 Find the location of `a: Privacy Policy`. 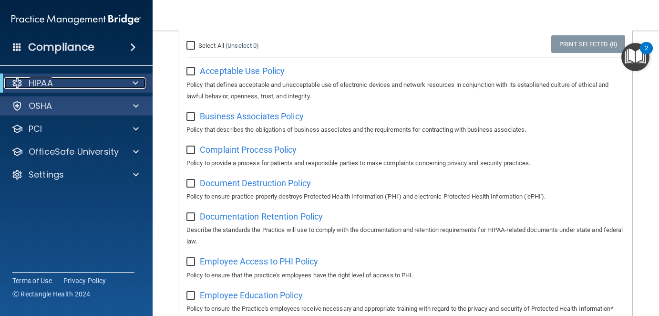

a: Privacy Policy is located at coordinates (85, 280).